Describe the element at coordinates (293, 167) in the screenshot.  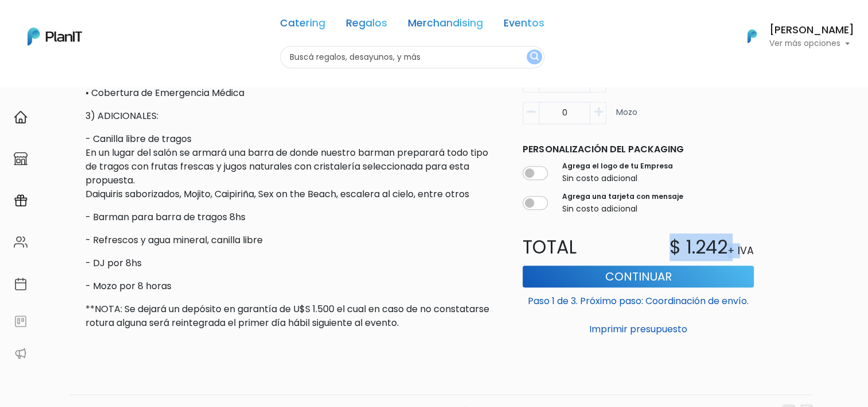
I see `p: - Canilla libre de tragos En un lugar del salón se armará una barra de donde nuestro barman prepa...` at that location.